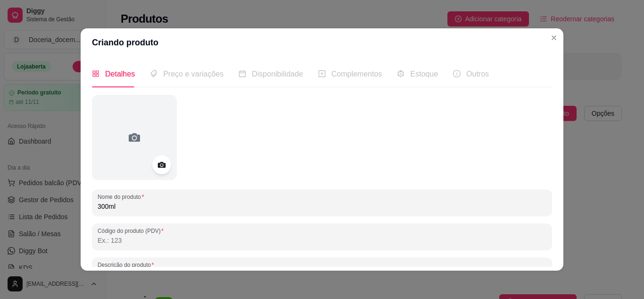  Describe the element at coordinates (357, 73) in the screenshot. I see `span: Complementos` at that location.